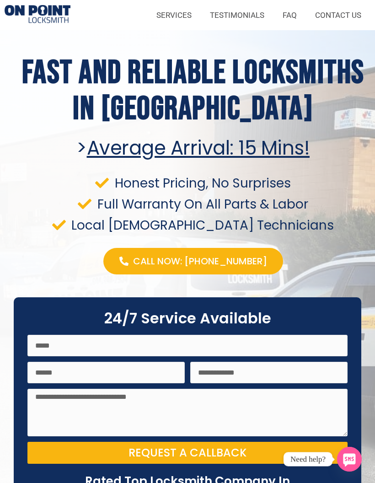  Describe the element at coordinates (237, 15) in the screenshot. I see `a: TESTIMONIALS` at that location.